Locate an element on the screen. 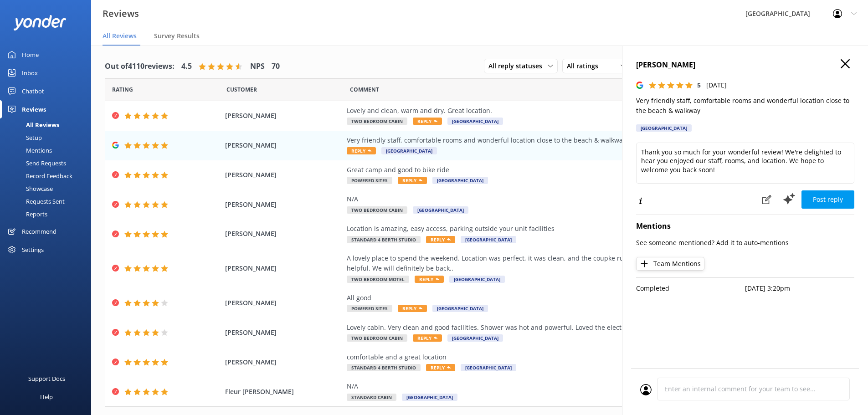  h4: NPS is located at coordinates (257, 67).